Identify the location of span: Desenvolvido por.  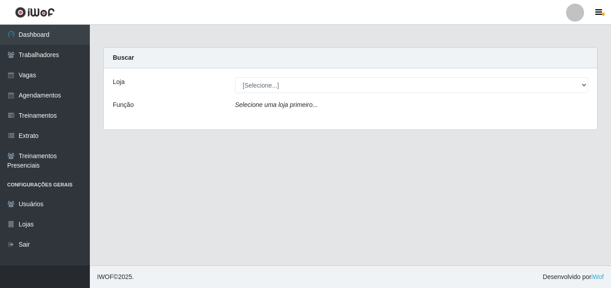
(573, 277).